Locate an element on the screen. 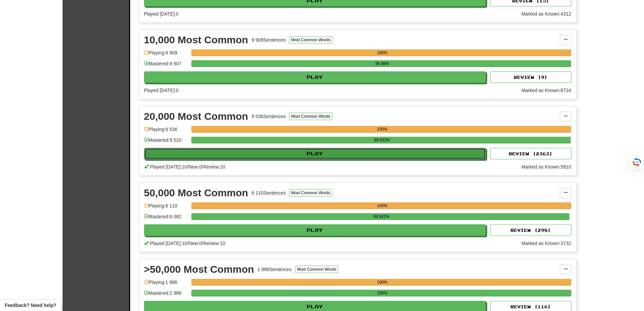 The height and width of the screenshot is (311, 644). div: Playing: 9 536 is located at coordinates (166, 131).